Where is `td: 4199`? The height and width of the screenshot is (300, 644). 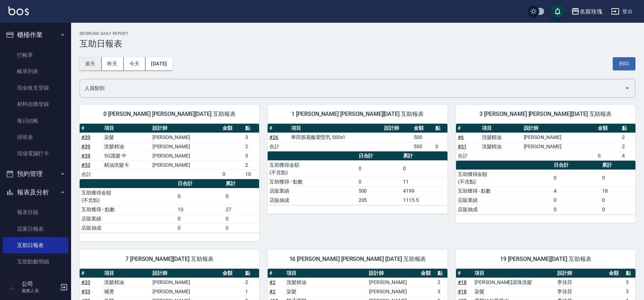
td: 4199 is located at coordinates (424, 191).